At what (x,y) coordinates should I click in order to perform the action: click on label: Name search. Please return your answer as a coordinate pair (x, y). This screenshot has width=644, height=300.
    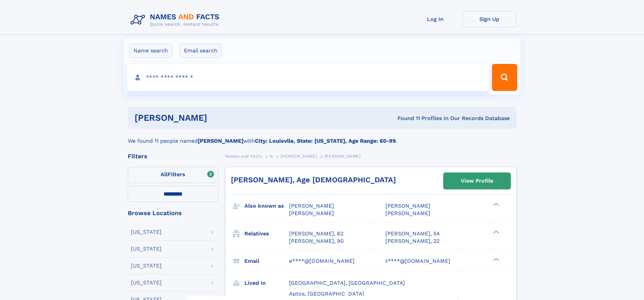
    Looking at the image, I should click on (151, 50).